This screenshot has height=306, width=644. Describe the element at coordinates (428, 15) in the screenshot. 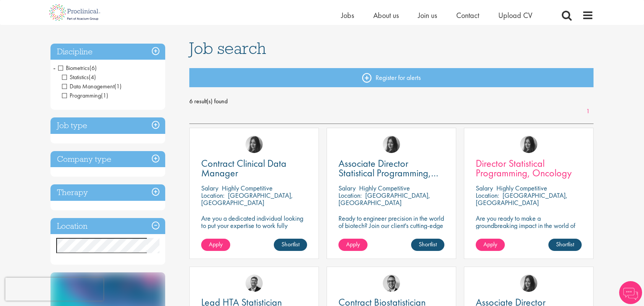

I see `a: Join us` at that location.